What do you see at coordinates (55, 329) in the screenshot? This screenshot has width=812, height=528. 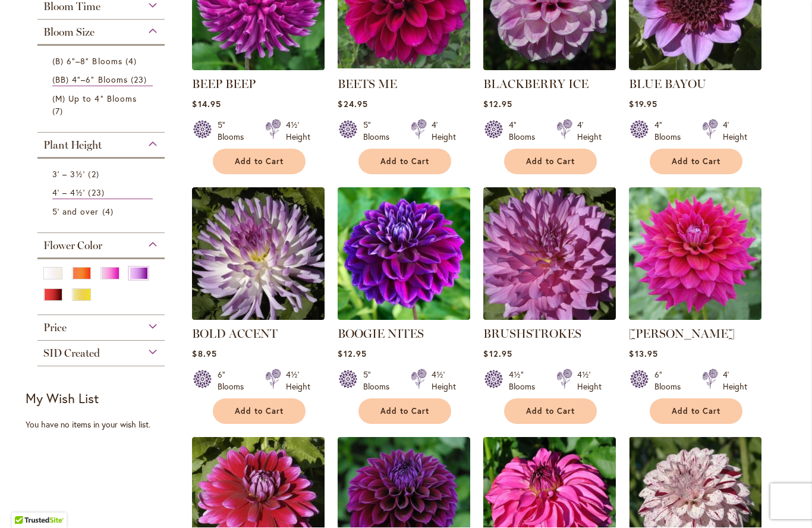 I see `span: Price` at bounding box center [55, 329].